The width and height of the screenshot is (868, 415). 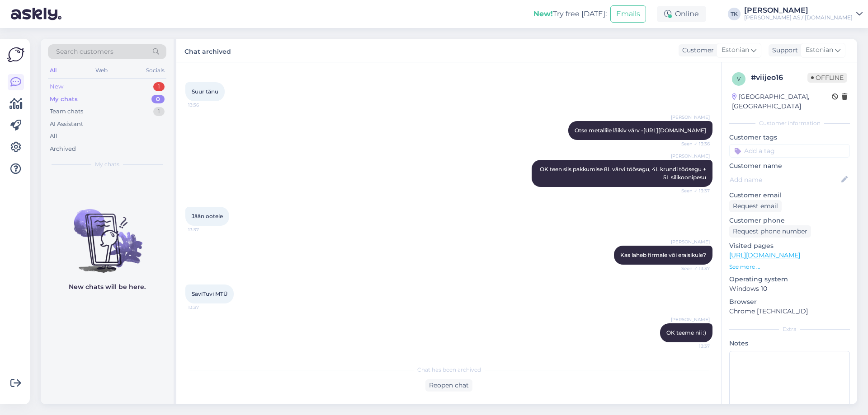 I want to click on div: Web, so click(x=101, y=70).